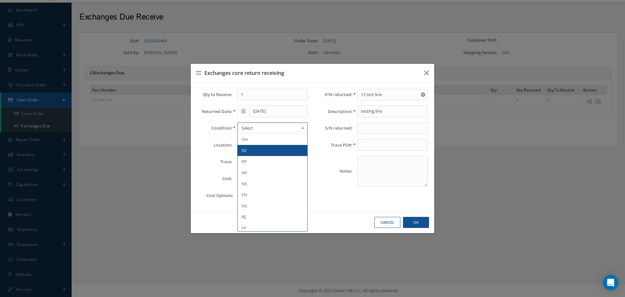 The height and width of the screenshot is (297, 625). I want to click on span: NE, so click(244, 184).